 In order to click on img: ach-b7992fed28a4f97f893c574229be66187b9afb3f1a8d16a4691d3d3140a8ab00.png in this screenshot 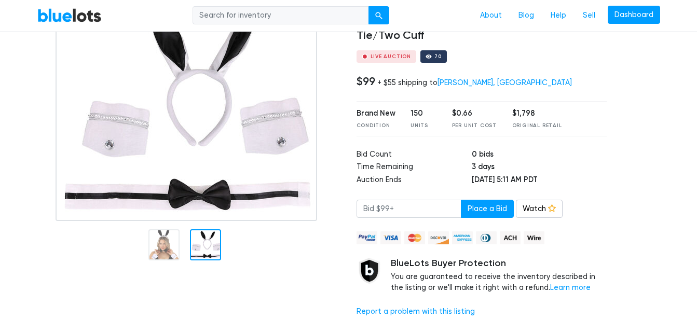, I will do `click(510, 238)`.